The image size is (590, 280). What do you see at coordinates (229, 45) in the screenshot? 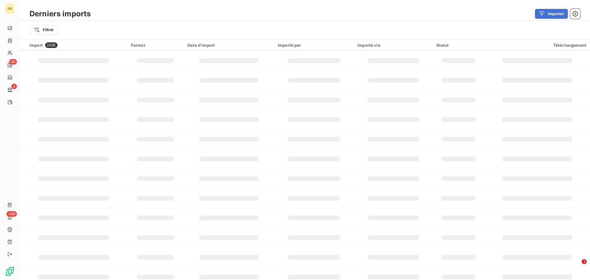
I see `div: Date d’import` at bounding box center [229, 45].